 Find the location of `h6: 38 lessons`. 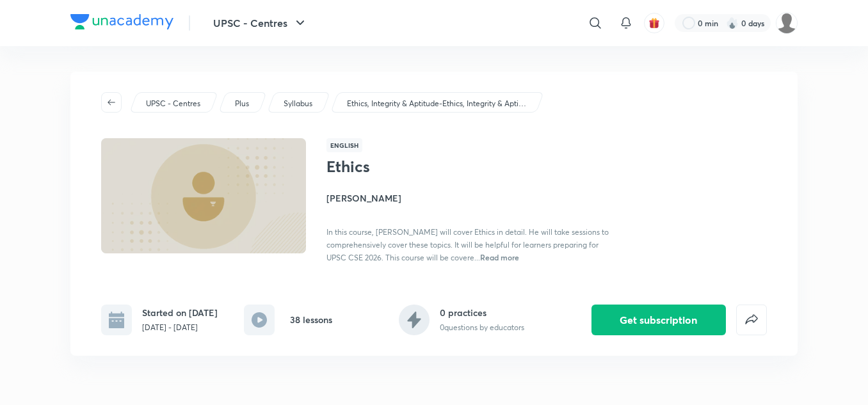

h6: 38 lessons is located at coordinates (311, 319).